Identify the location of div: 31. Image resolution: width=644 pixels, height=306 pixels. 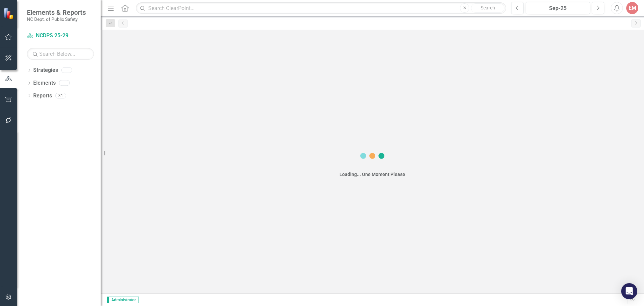
(61, 95).